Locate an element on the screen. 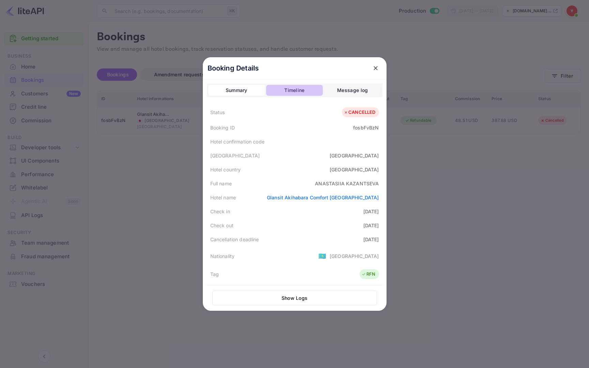  div: Status is located at coordinates (218, 112).